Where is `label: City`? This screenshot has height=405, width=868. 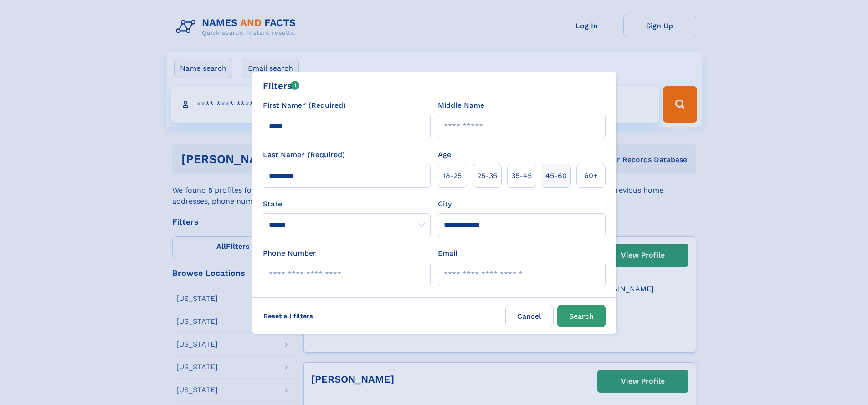 label: City is located at coordinates (445, 204).